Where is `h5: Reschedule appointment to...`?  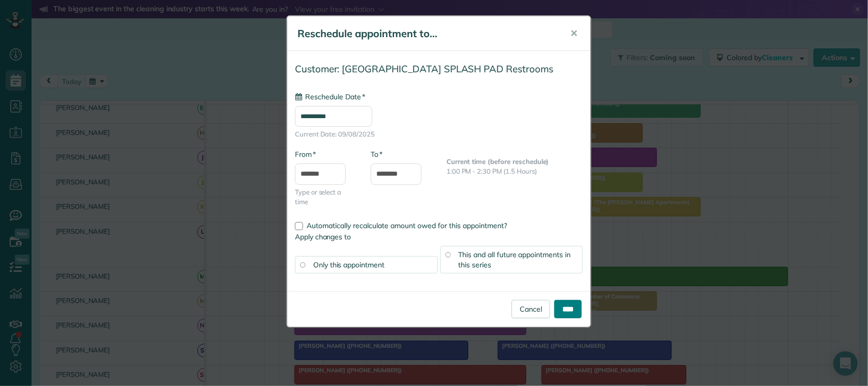
h5: Reschedule appointment to... is located at coordinates (427, 33).